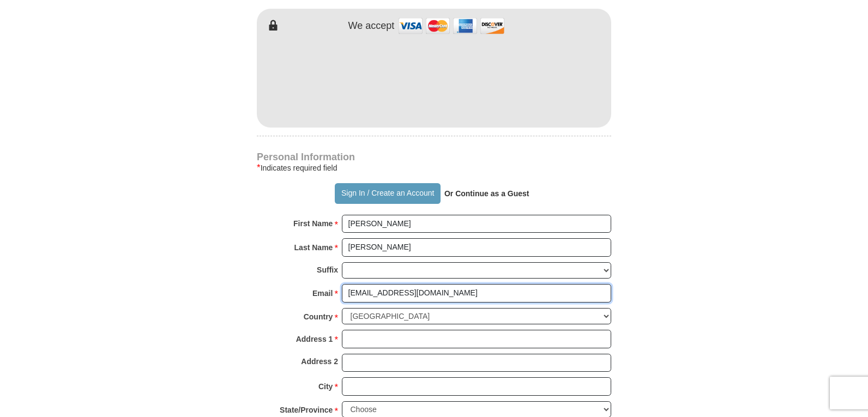 The height and width of the screenshot is (417, 868). I want to click on strong: City, so click(325, 387).